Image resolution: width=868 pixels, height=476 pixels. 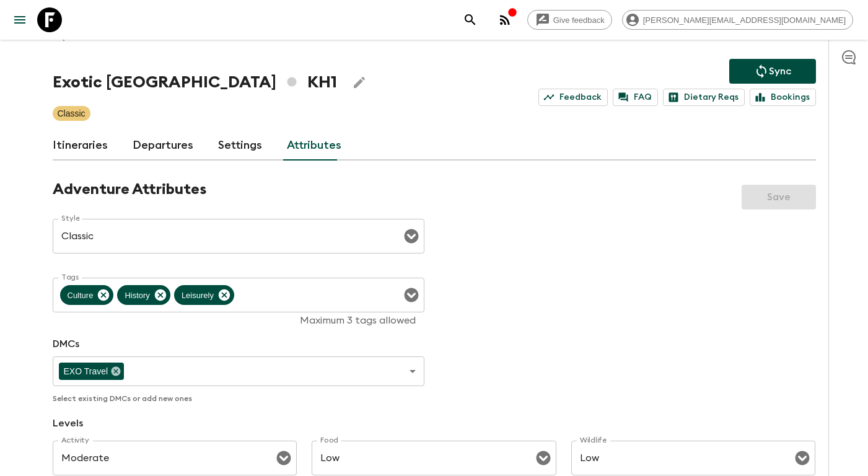 What do you see at coordinates (20, 20) in the screenshot?
I see `button: menu` at bounding box center [20, 20].